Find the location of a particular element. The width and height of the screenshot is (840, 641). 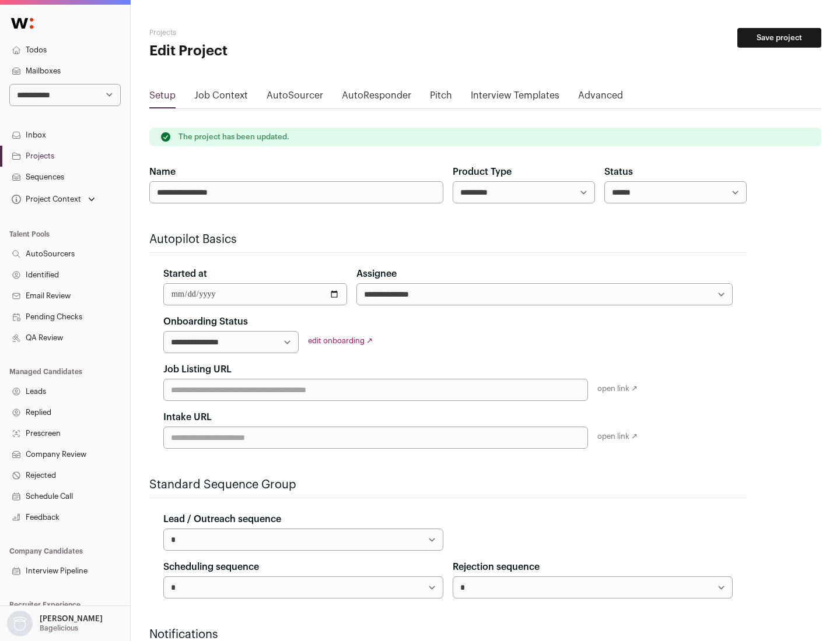

label: Started at is located at coordinates (185, 274).